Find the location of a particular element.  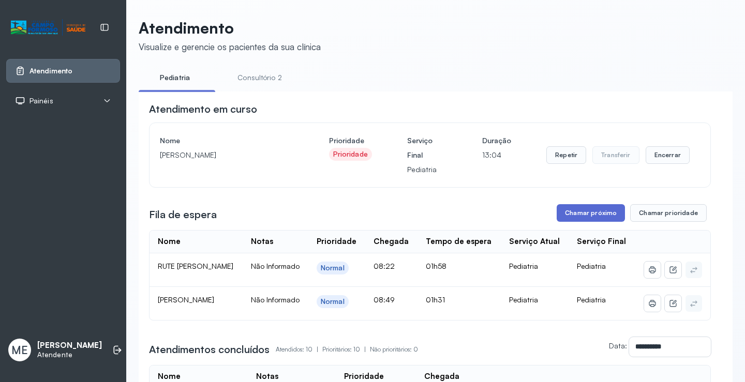

a: Atendimento is located at coordinates (63, 71).